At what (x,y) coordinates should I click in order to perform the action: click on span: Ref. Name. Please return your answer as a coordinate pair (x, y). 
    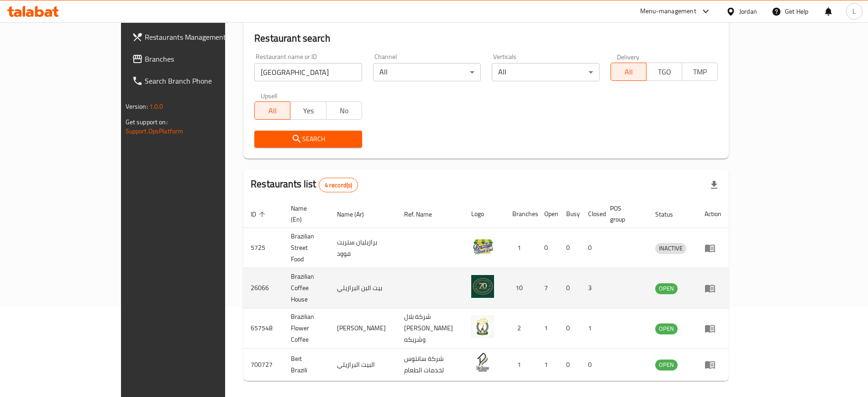
    Looking at the image, I should click on (424, 215).